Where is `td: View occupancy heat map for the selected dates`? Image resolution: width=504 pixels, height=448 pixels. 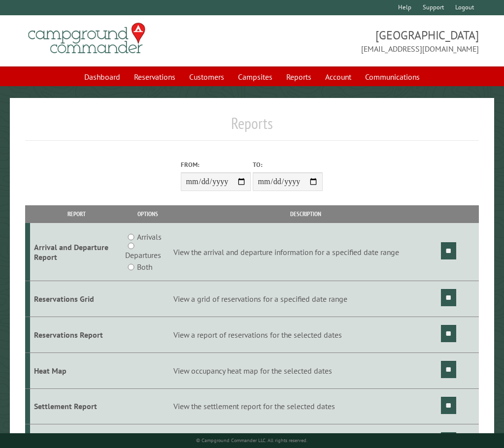 td: View occupancy heat map for the selected dates is located at coordinates (306, 371).